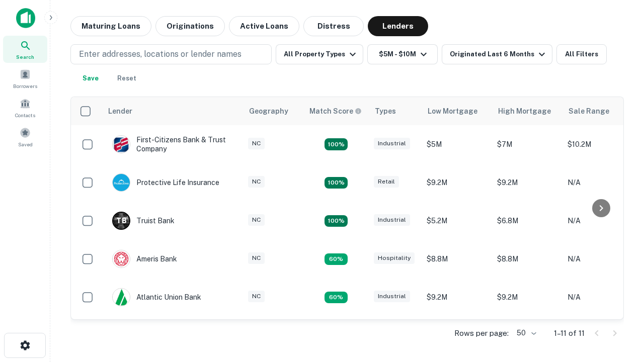 The image size is (644, 362). Describe the element at coordinates (172, 144) in the screenshot. I see `div: First-citizens Bank & Trust Company` at that location.